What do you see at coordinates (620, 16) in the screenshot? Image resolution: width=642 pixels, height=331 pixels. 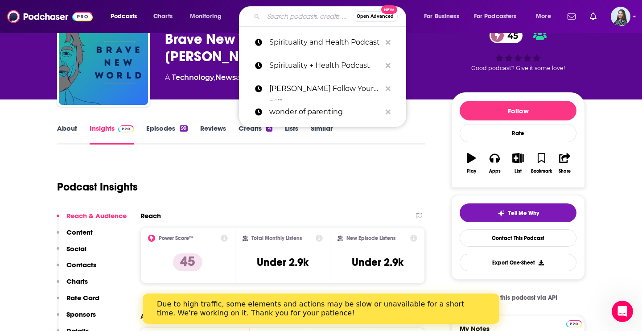 I see `img: User Profile` at bounding box center [620, 16].